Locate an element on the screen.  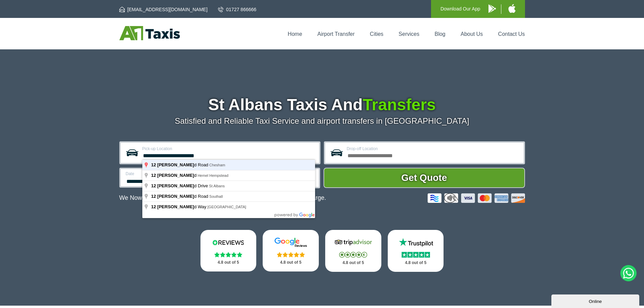
p: We Now Accept Card & Contactless Payment In is located at coordinates (223, 198).